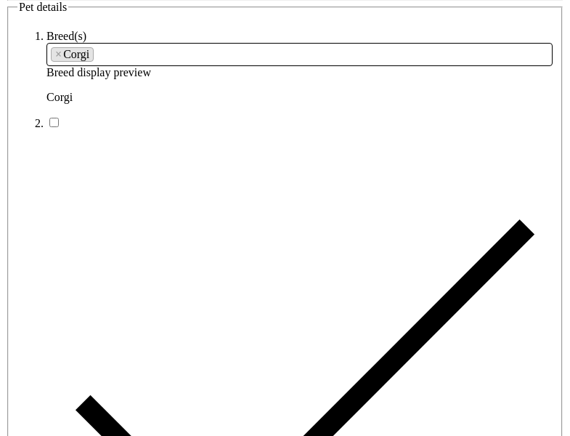 This screenshot has width=570, height=436. I want to click on li: Breed display preview, so click(299, 67).